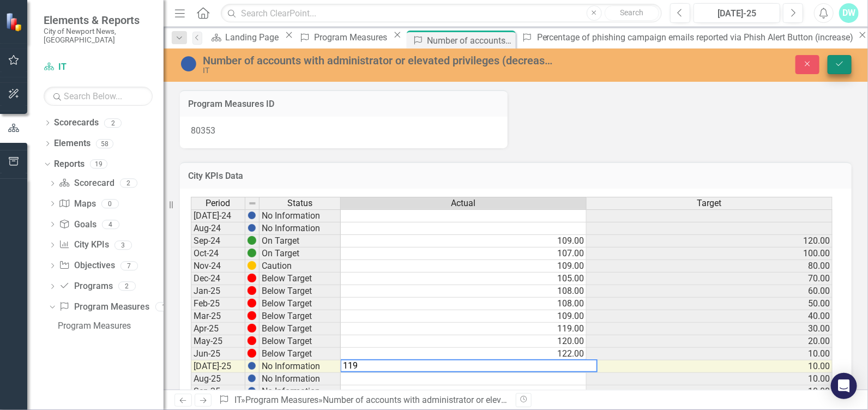 This screenshot has width=868, height=410. Describe the element at coordinates (378, 70) in the screenshot. I see `div: IT` at that location.